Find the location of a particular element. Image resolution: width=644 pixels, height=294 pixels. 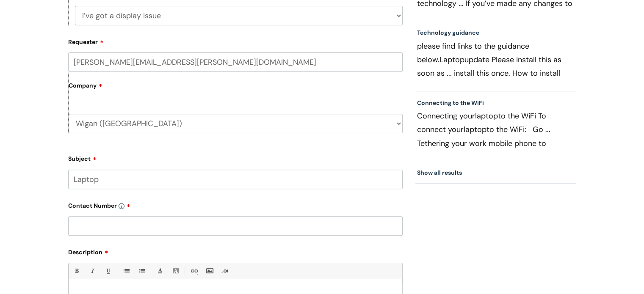

label: Description is located at coordinates (235, 251).